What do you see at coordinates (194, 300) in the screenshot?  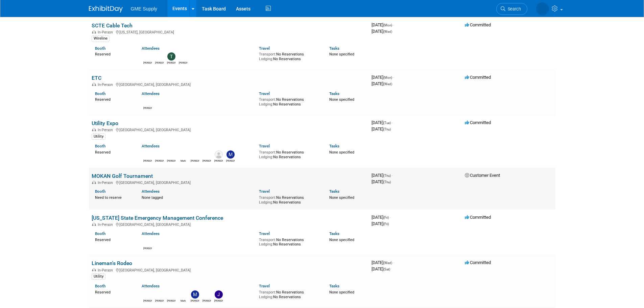 I see `div: Mitch Gosney` at bounding box center [194, 300].